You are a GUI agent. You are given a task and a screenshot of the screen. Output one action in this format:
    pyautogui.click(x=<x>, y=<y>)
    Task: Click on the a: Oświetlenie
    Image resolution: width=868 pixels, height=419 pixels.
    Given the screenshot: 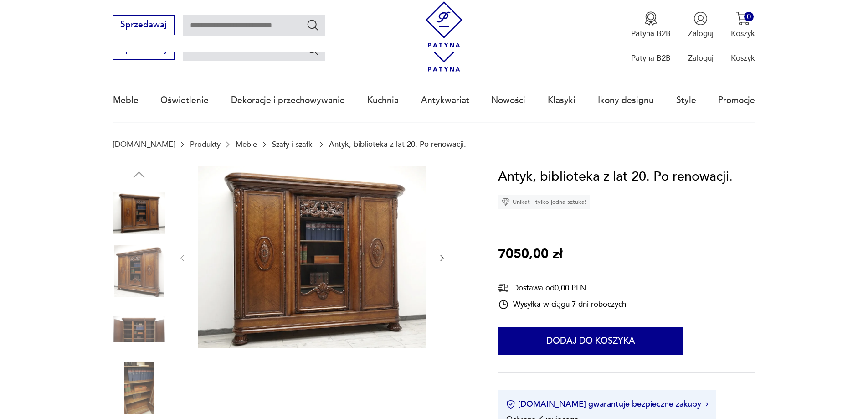 What is the action you would take?
    pyautogui.click(x=185, y=100)
    